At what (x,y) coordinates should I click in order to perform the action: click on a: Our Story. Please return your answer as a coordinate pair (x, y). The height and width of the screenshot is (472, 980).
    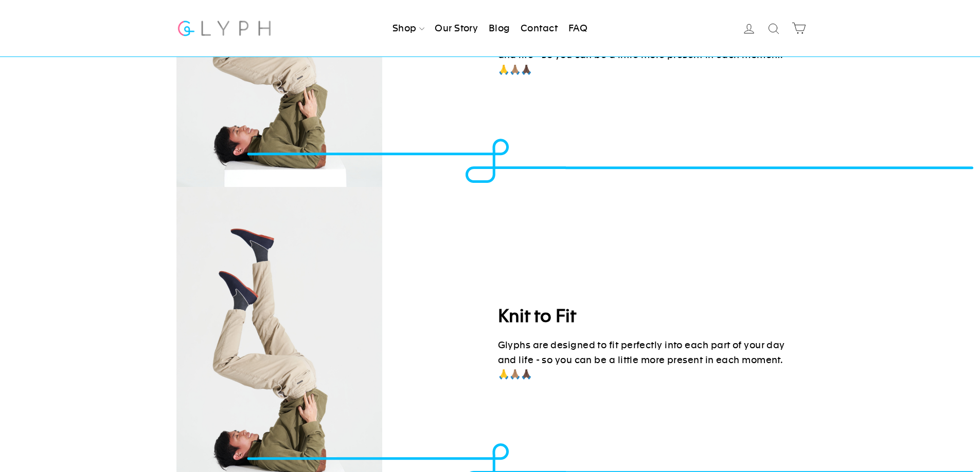
    Looking at the image, I should click on (456, 28).